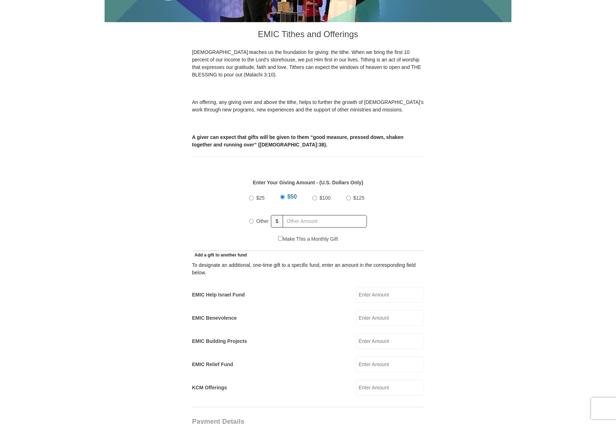 The width and height of the screenshot is (616, 424). I want to click on input: Make This a Monthly Gift, so click(280, 238).